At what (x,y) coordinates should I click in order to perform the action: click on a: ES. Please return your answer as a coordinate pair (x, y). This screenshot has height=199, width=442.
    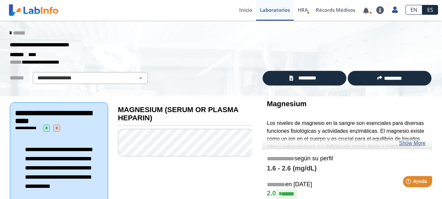
    Looking at the image, I should click on (430, 10).